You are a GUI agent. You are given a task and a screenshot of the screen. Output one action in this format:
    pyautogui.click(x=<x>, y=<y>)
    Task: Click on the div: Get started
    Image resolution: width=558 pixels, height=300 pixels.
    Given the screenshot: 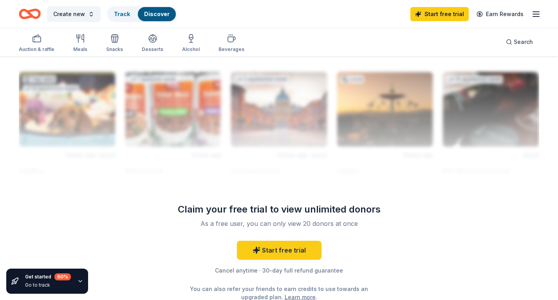 What is the action you would take?
    pyautogui.click(x=48, y=277)
    